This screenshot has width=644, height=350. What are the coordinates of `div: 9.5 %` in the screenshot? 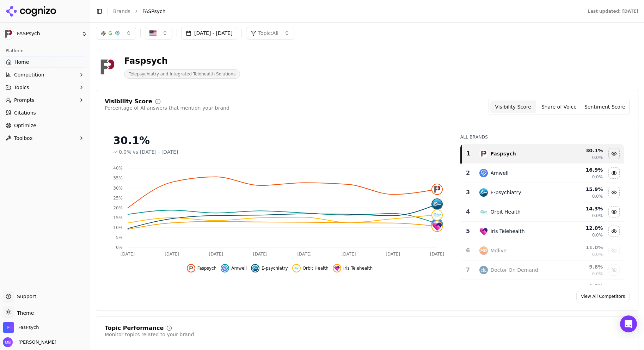 It's located at (582, 286).